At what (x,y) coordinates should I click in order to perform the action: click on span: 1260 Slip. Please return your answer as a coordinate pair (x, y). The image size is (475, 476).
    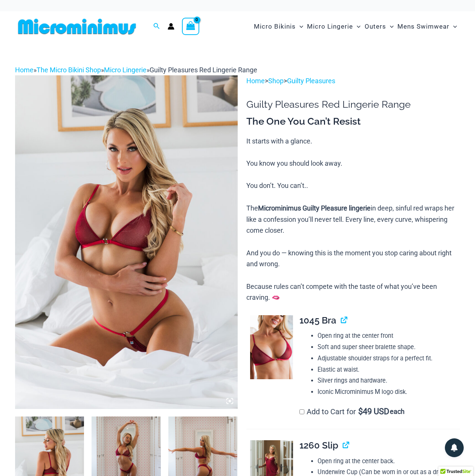
    Looking at the image, I should click on (319, 446).